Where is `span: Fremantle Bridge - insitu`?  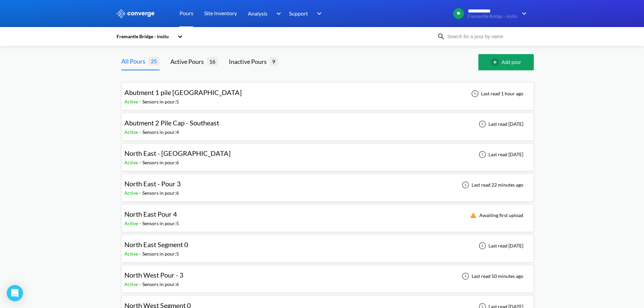
span: Fremantle Bridge - insitu is located at coordinates (492, 16).